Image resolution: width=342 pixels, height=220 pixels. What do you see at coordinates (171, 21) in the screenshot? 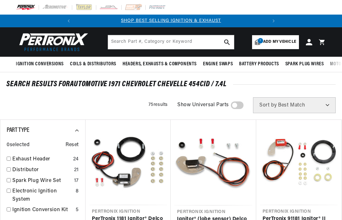
I see `a: SHOP BEST SELLING IGNITION & EXHAUST` at bounding box center [171, 21].